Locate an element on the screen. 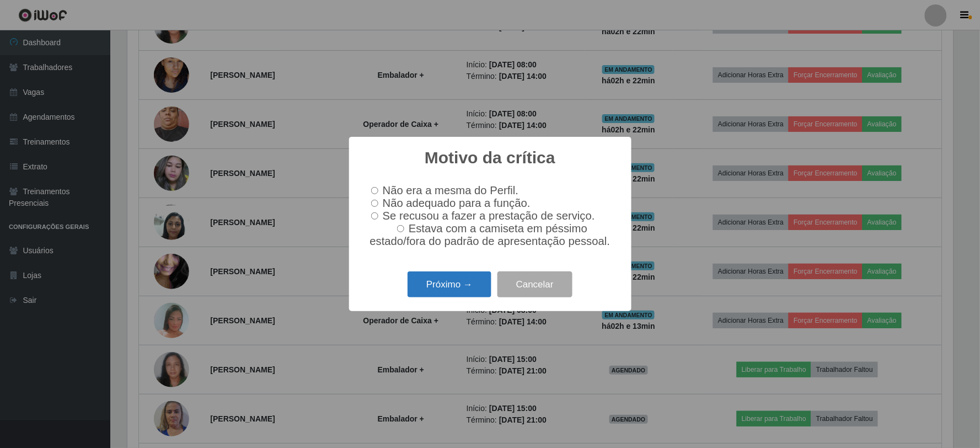 The width and height of the screenshot is (980, 448). button: Próximo → is located at coordinates (449, 284).